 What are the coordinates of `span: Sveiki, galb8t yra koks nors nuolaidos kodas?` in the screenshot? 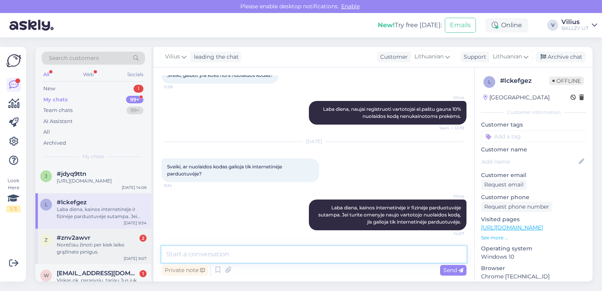 It's located at (220, 75).